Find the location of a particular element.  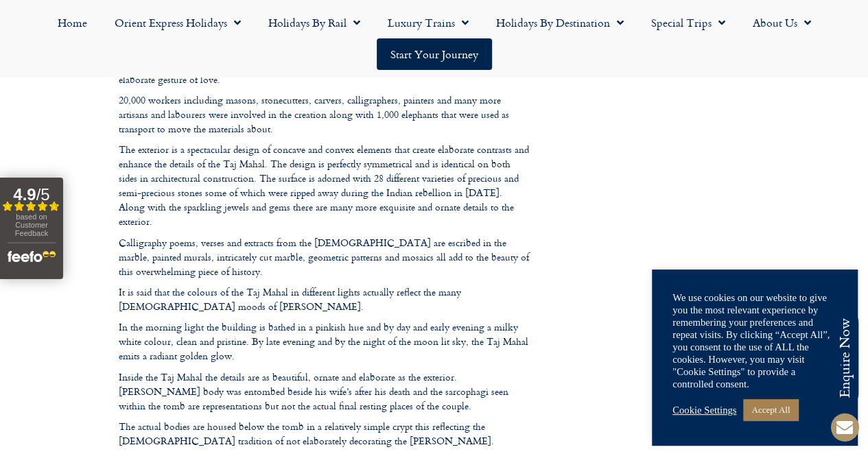

a: Luxury Trains is located at coordinates (428, 23).